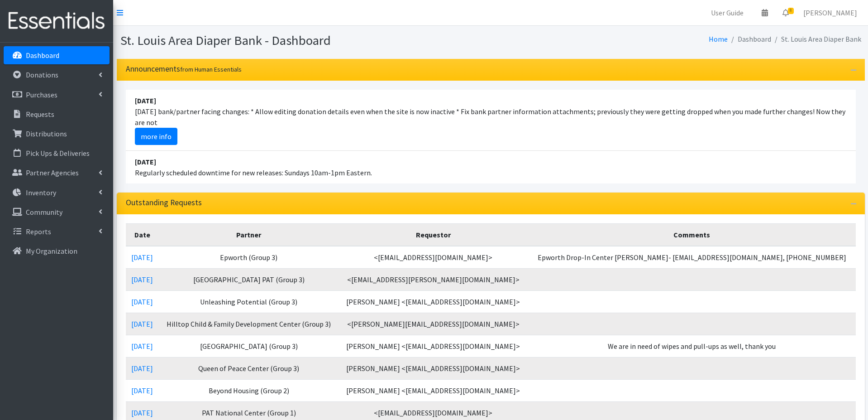 The height and width of the screenshot is (420, 868). Describe the element at coordinates (56, 21) in the screenshot. I see `img: HumanEssentials` at that location.